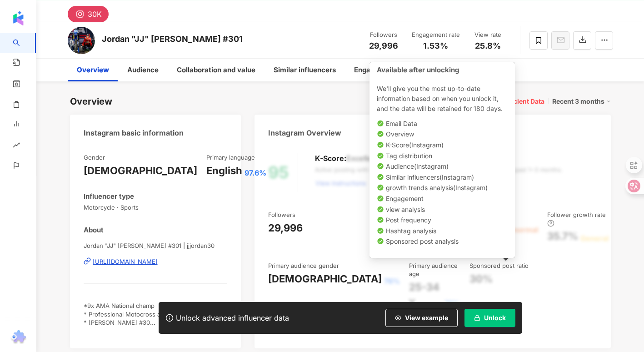  Describe the element at coordinates (286, 228) in the screenshot. I see `div: 29,996` at that location.